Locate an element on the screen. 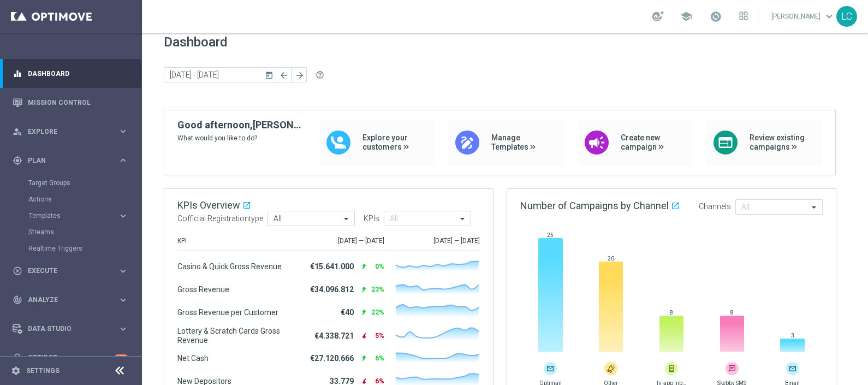 The height and width of the screenshot is (385, 868). button: equalizer Dashboard is located at coordinates (70, 74).